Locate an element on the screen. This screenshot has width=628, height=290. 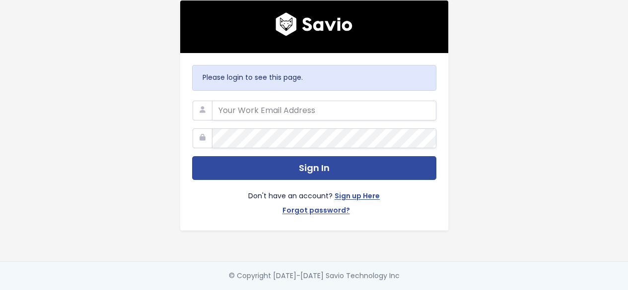
button: Sign In is located at coordinates (314, 168).